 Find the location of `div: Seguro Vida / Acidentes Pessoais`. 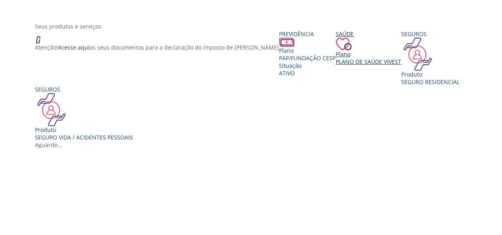

div: Seguro Vida / Acidentes Pessoais is located at coordinates (84, 137).